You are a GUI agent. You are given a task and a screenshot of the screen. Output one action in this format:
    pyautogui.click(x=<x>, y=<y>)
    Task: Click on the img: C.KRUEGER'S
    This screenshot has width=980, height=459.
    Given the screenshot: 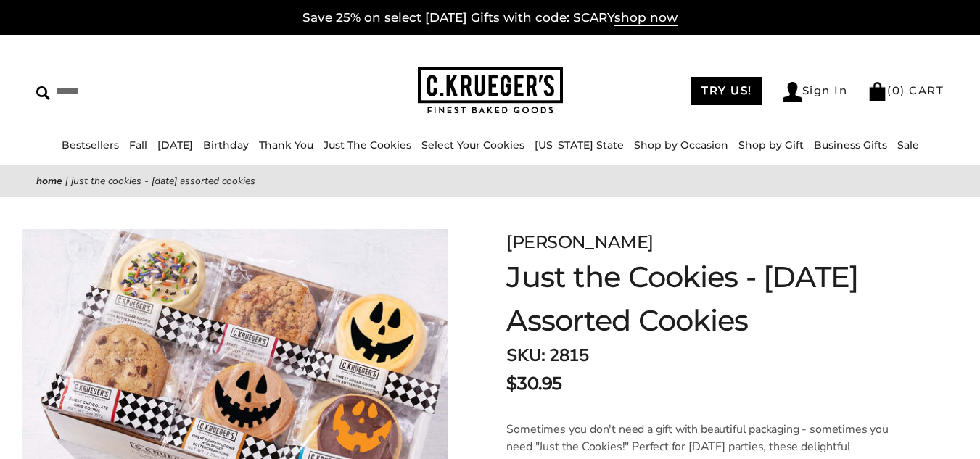 What is the action you would take?
    pyautogui.click(x=490, y=91)
    